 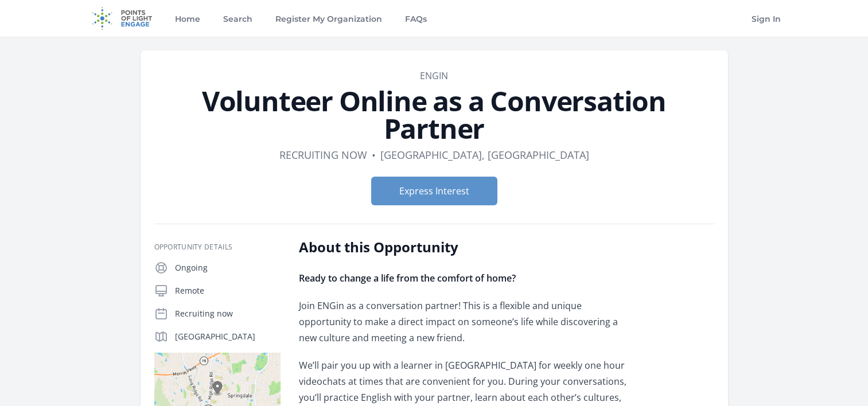 I want to click on p: Ongoing, so click(x=228, y=268).